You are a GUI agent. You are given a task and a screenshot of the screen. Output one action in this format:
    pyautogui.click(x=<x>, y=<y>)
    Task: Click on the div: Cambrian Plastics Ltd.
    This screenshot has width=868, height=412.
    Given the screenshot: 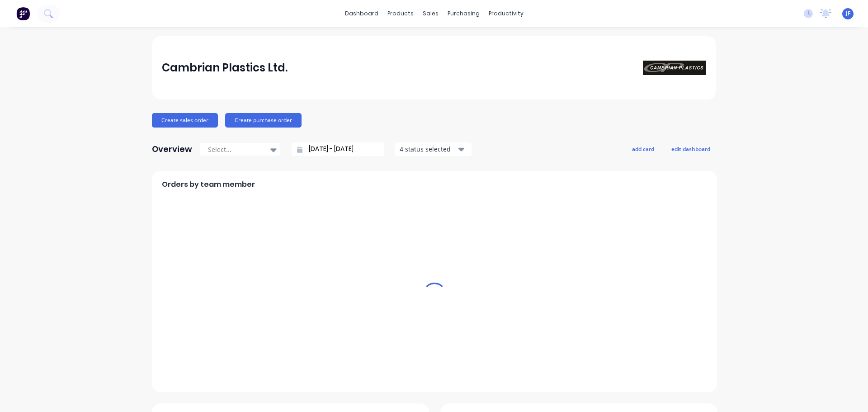 What is the action you would take?
    pyautogui.click(x=225, y=68)
    